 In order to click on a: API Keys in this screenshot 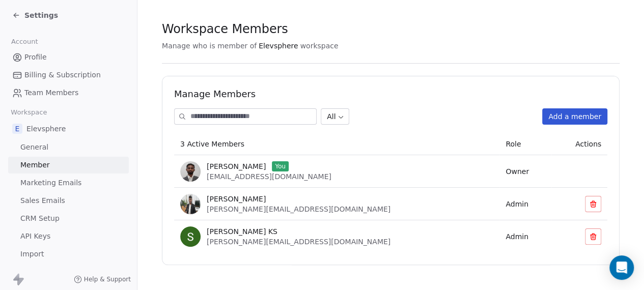, I will do `click(68, 236)`.